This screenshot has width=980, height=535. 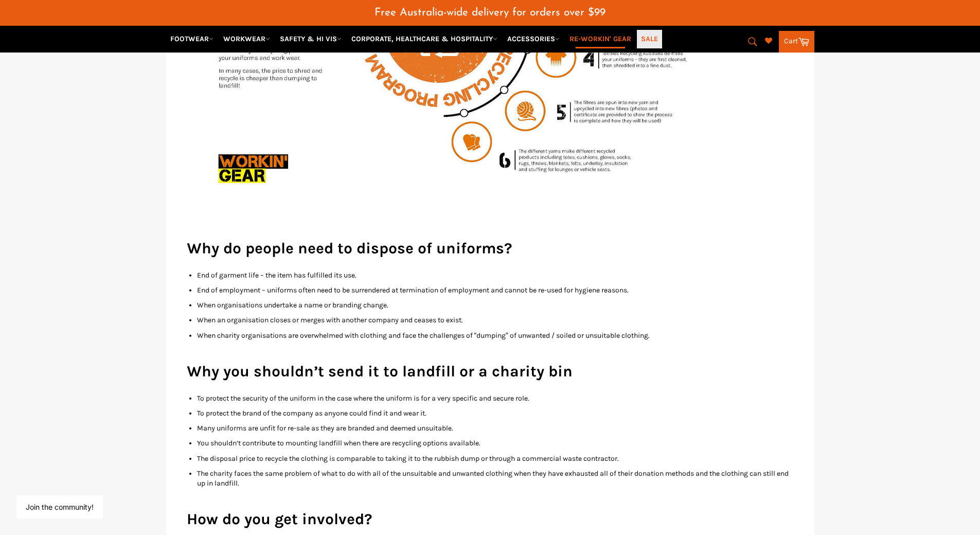 What do you see at coordinates (496, 458) in the screenshot?
I see `li: The disposal price to recycle the clothing is comparable to taking it to the rubbish dump or thro...` at bounding box center [496, 458].